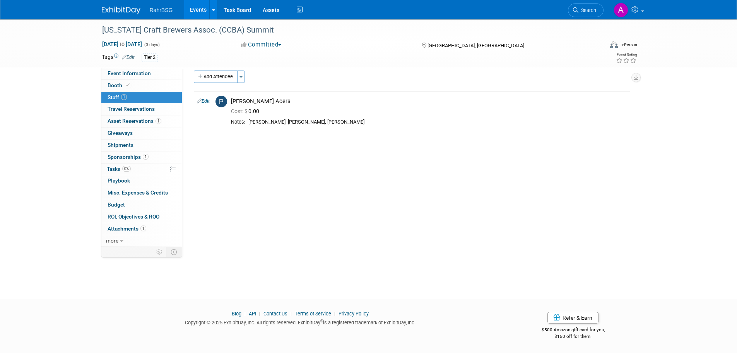 The width and height of the screenshot is (737, 353). Describe the element at coordinates (301, 321) in the screenshot. I see `div: Copyright © 2025 ExhibitDay, Inc. All rights reserved. ExhibitDay is a registered trademark of Ex...` at that location.